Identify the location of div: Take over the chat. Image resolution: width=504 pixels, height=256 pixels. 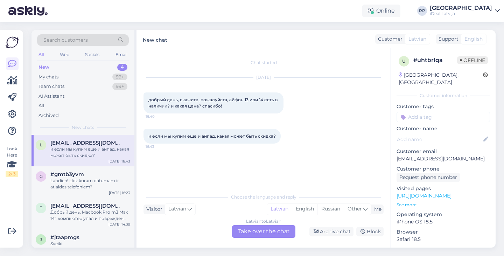
(263, 231).